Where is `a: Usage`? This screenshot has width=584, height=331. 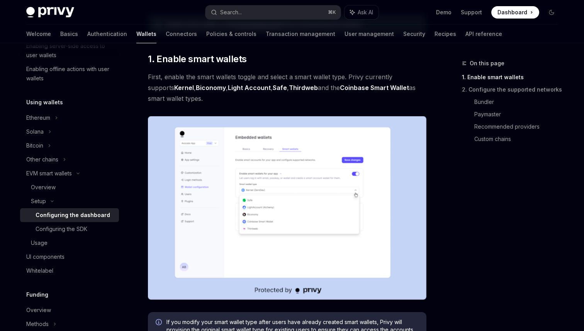
a: Usage is located at coordinates (70, 243).